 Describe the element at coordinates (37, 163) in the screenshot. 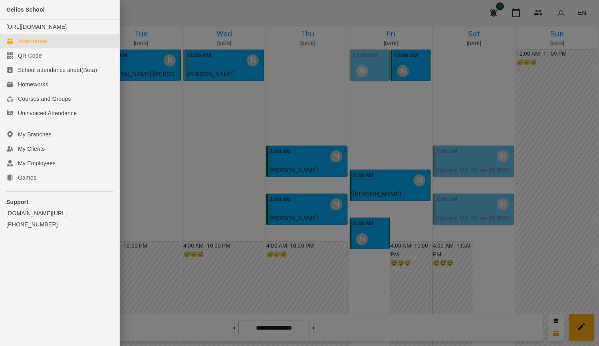

I see `div: My Employees` at that location.